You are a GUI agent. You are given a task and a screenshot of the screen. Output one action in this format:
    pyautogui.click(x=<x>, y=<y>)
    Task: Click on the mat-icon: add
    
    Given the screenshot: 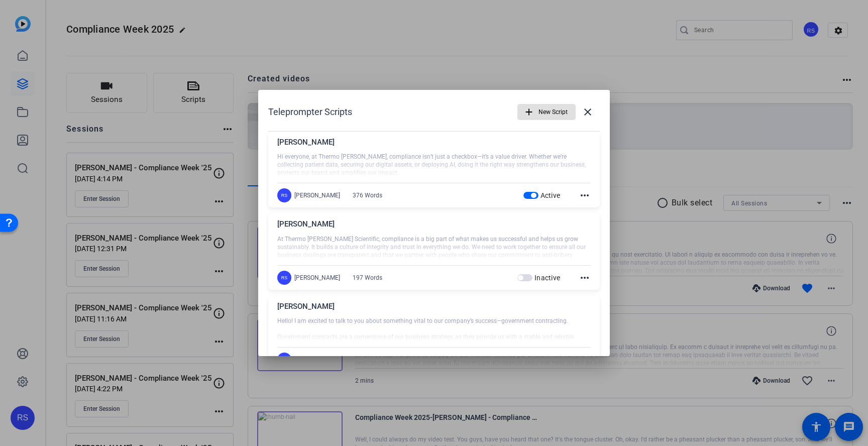 What is the action you would take?
    pyautogui.click(x=528, y=112)
    